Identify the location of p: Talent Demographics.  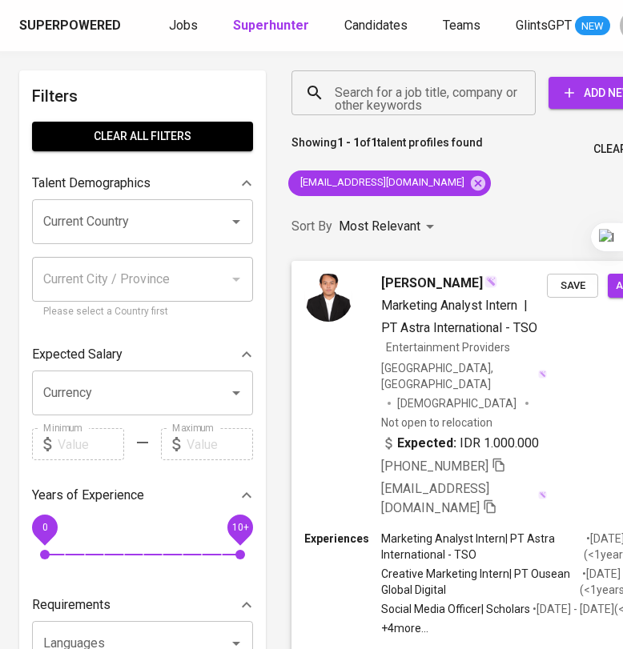
(91, 183).